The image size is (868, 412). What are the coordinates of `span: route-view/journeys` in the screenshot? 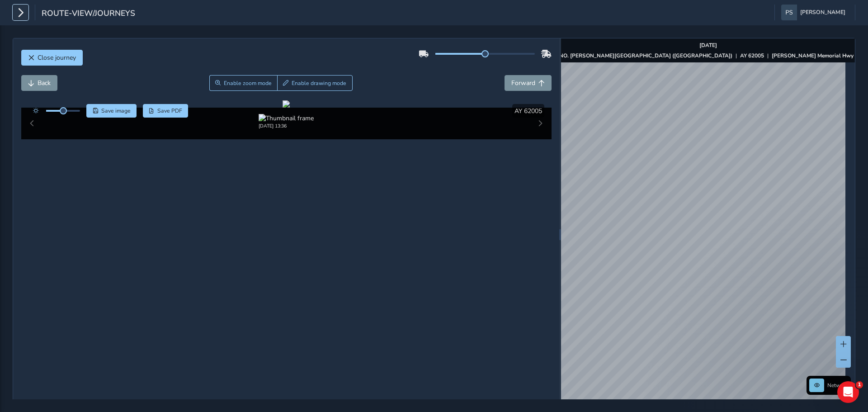 It's located at (88, 14).